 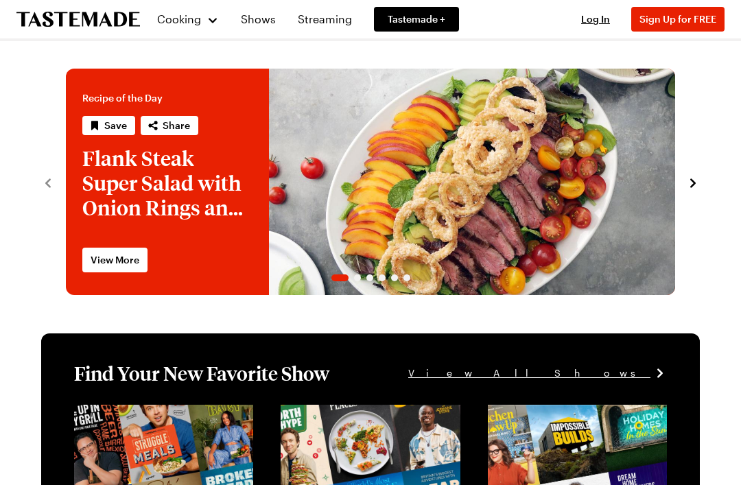 I want to click on h1: Find Your New Favorite Show, so click(x=202, y=373).